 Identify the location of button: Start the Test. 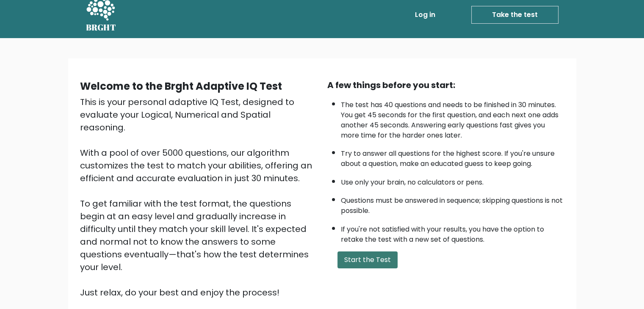
(368, 260).